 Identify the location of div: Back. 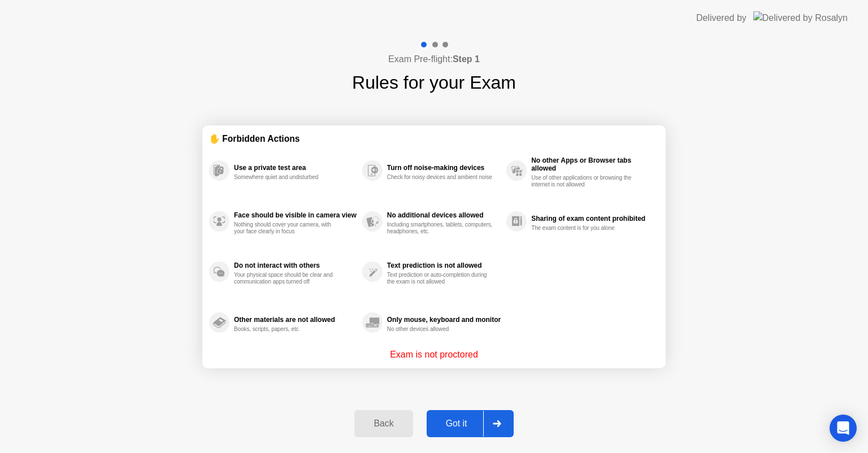
(383, 423).